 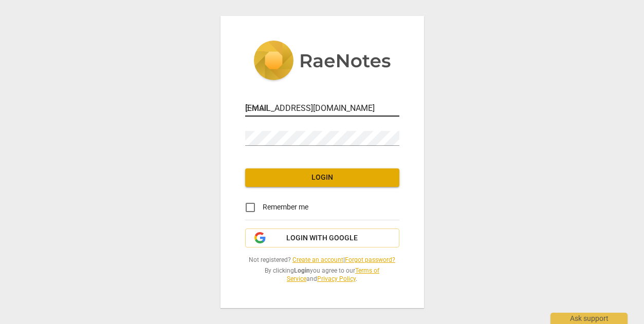 I want to click on div: Ask support, so click(x=589, y=318).